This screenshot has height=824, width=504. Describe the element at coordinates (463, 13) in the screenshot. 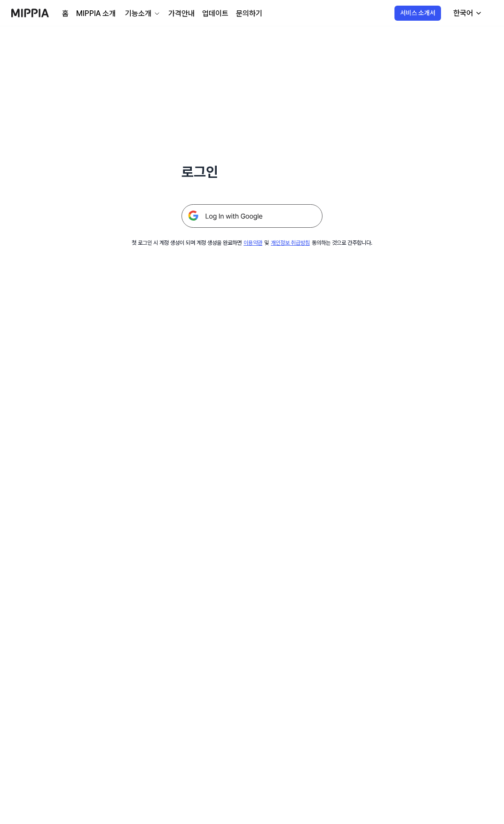

I see `div: 한국어` at that location.